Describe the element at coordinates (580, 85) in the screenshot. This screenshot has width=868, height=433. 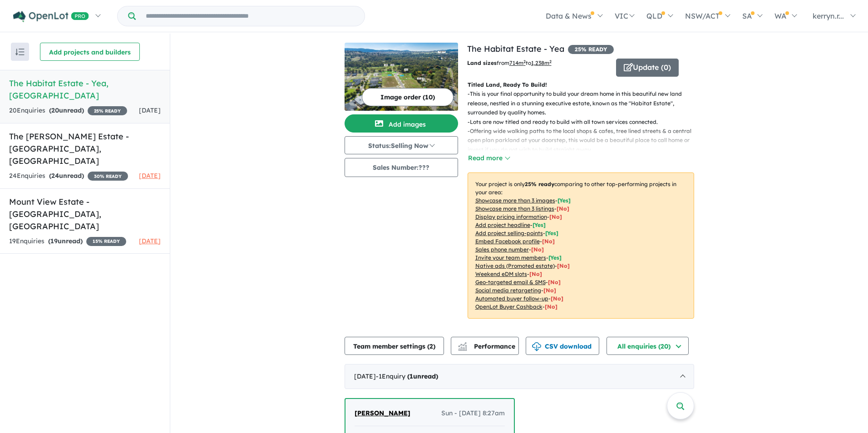
I see `p: Titled Land, Ready To Build!` at that location.